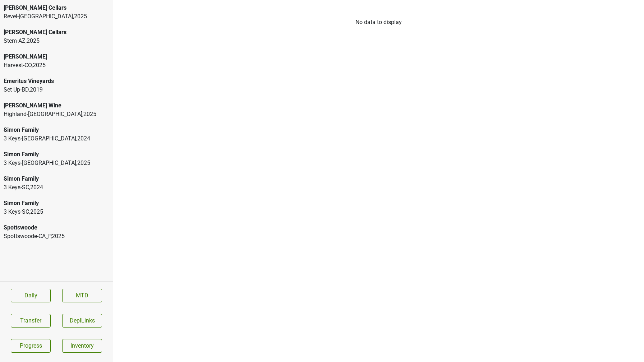 The image size is (644, 362). I want to click on a: Inventory, so click(82, 346).